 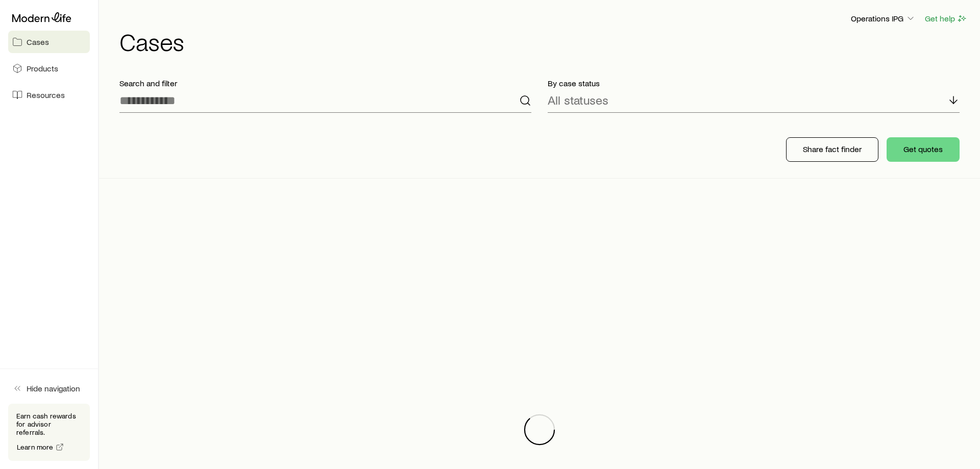 What do you see at coordinates (832, 149) in the screenshot?
I see `p: Share fact finder` at bounding box center [832, 149].